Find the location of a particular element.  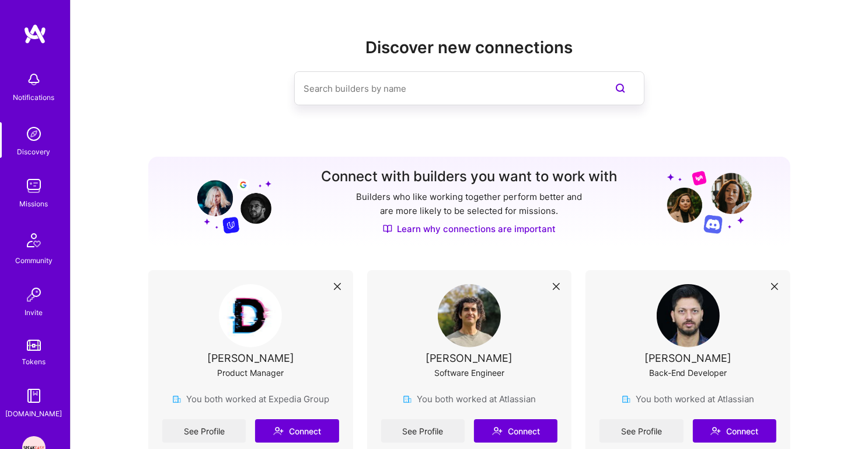

img: teamwork is located at coordinates (34, 186).